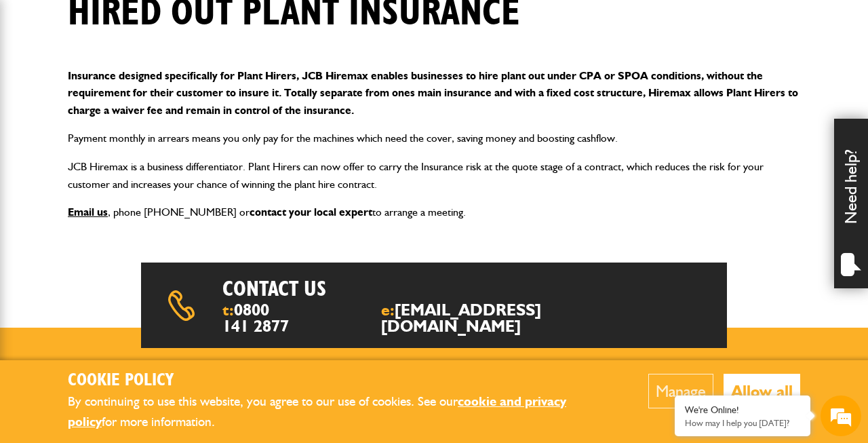 This screenshot has width=868, height=443. I want to click on p: JCB Hiremax is a business differentiator. Plant Hirers can now offer to carry the Insurance risk ..., so click(434, 175).